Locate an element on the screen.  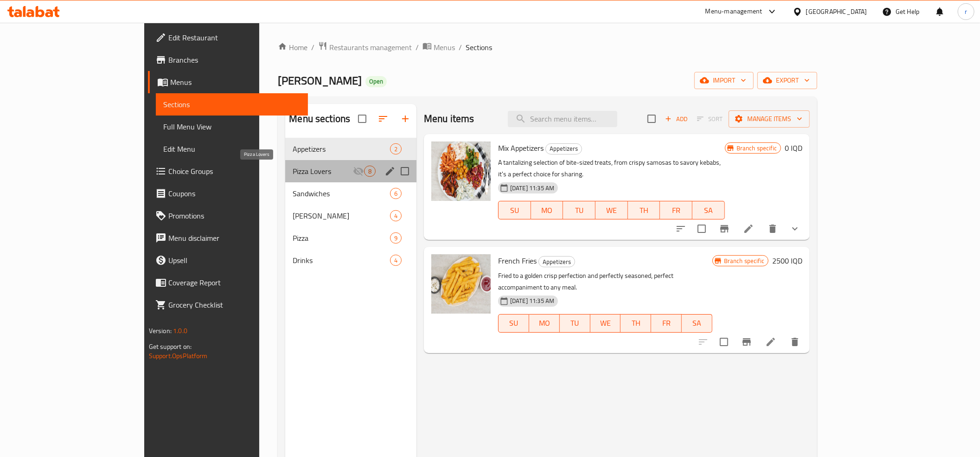
a: Branches is located at coordinates (228, 60).